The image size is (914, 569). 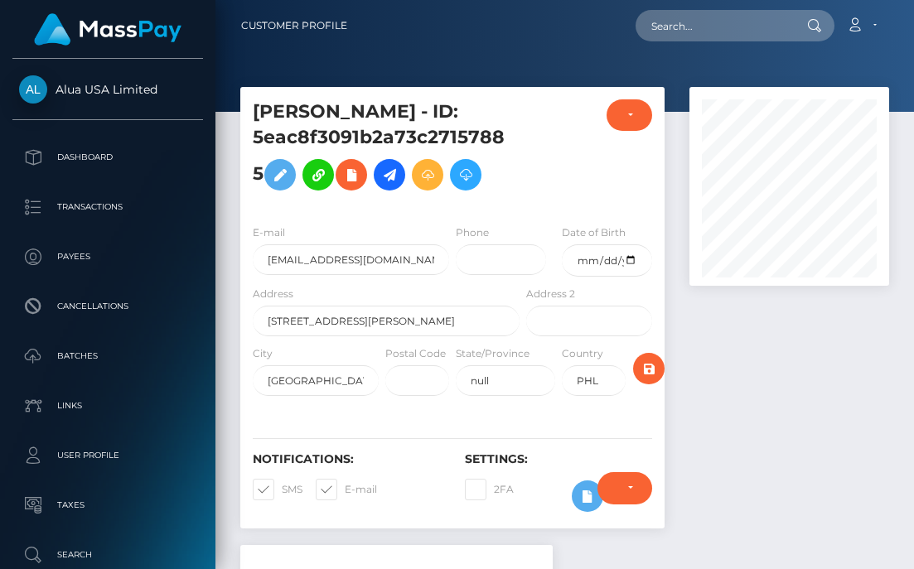 What do you see at coordinates (108, 307) in the screenshot?
I see `a: Cancellations` at bounding box center [108, 307].